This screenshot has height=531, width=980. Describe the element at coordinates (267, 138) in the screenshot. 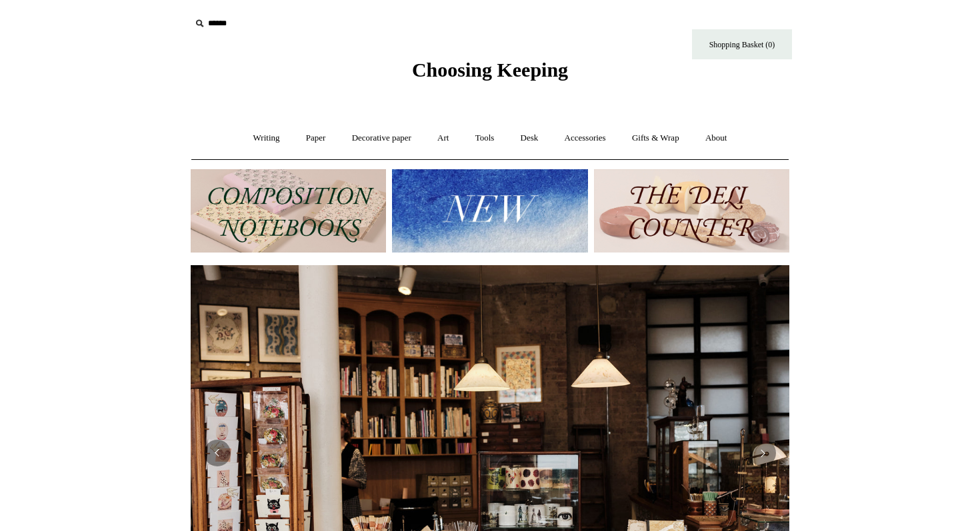

I see `a: Writing` at that location.